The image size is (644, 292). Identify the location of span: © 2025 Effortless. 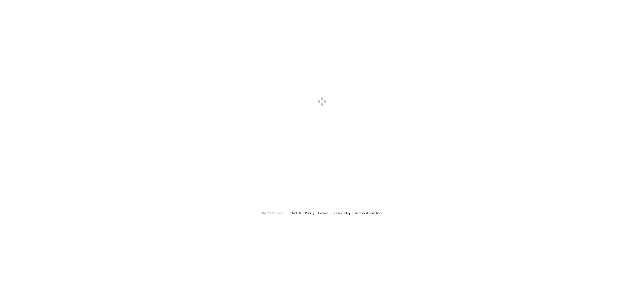
(272, 213).